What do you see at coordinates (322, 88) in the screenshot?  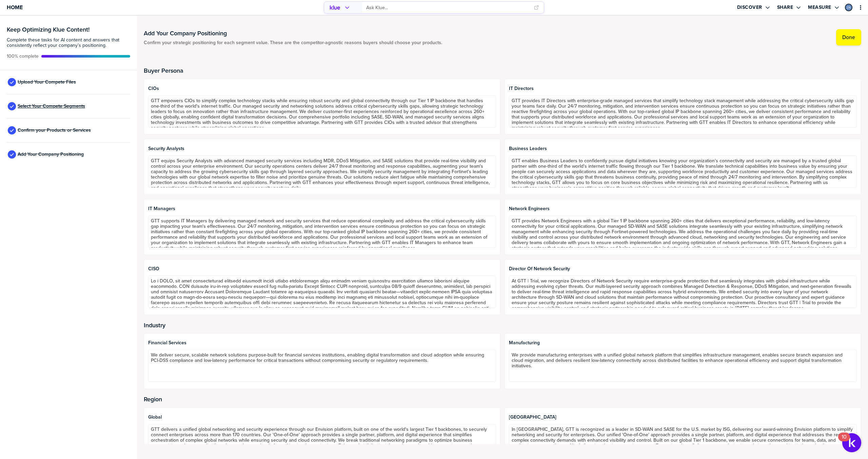 I see `span: CIOs` at bounding box center [322, 88].